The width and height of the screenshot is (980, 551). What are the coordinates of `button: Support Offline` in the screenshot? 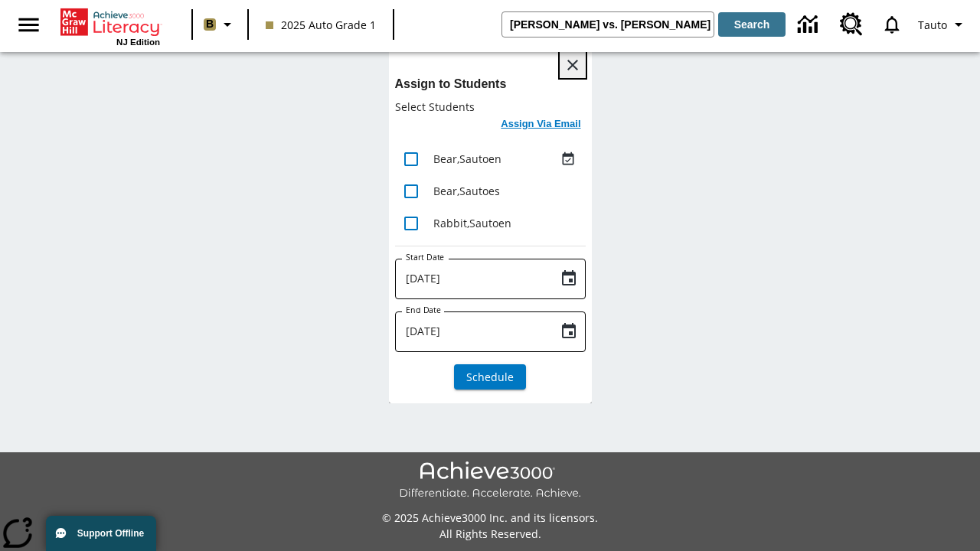 It's located at (101, 533).